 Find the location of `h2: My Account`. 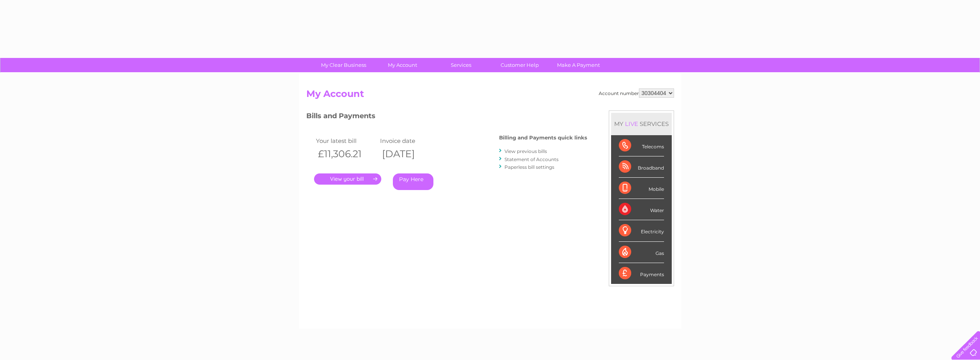

h2: My Account is located at coordinates (490, 96).